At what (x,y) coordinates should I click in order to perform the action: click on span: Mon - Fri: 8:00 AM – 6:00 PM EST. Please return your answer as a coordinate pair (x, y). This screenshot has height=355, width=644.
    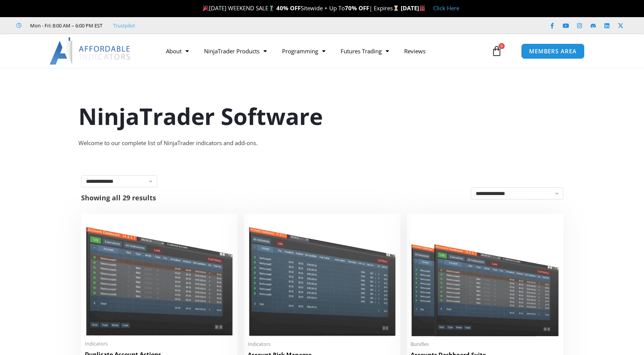
    Looking at the image, I should click on (65, 25).